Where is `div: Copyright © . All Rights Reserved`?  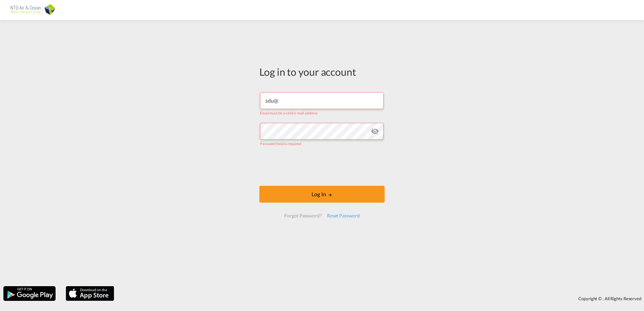 div: Copyright © . All Rights Reserved is located at coordinates (381, 299).